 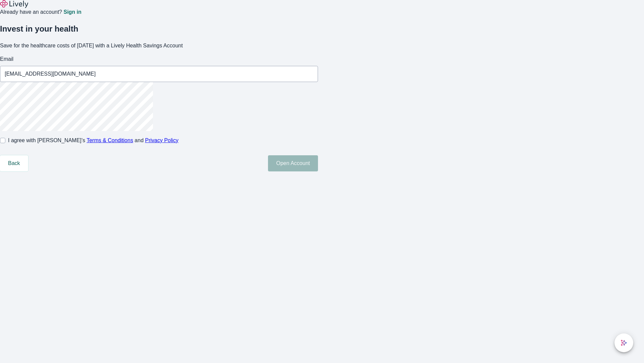 What do you see at coordinates (162, 140) in the screenshot?
I see `a: Privacy Policy` at bounding box center [162, 140].